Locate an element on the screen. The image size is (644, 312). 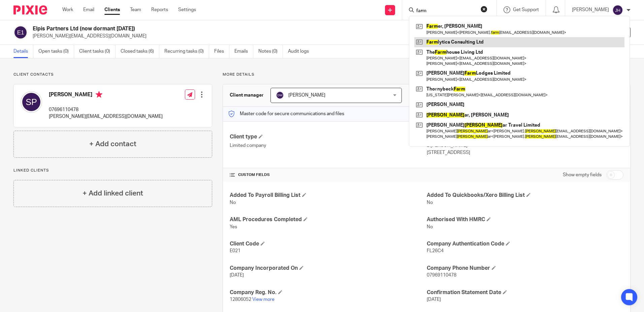
a: Settings is located at coordinates (187, 10).